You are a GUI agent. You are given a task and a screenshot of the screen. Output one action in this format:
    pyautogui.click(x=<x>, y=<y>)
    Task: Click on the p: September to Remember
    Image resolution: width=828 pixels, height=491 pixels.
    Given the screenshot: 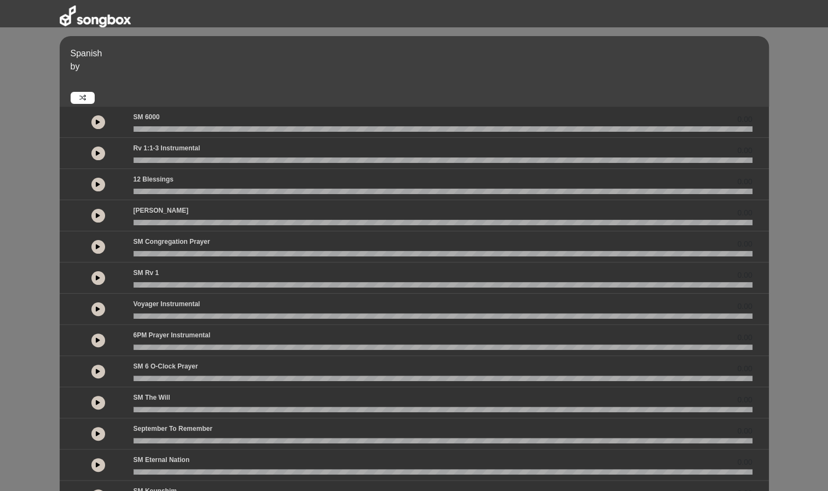 What is the action you would take?
    pyautogui.click(x=173, y=429)
    